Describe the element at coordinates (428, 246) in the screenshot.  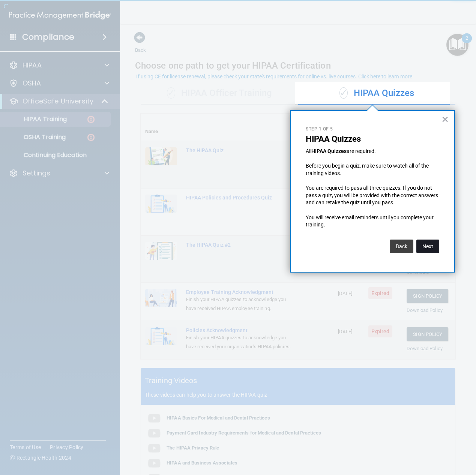
I see `button: Next` at that location.